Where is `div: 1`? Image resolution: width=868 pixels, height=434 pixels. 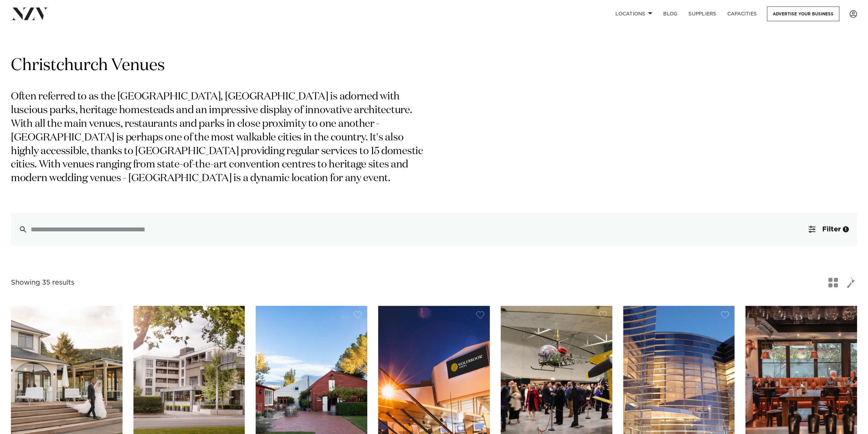
div: 1 is located at coordinates (846, 230).